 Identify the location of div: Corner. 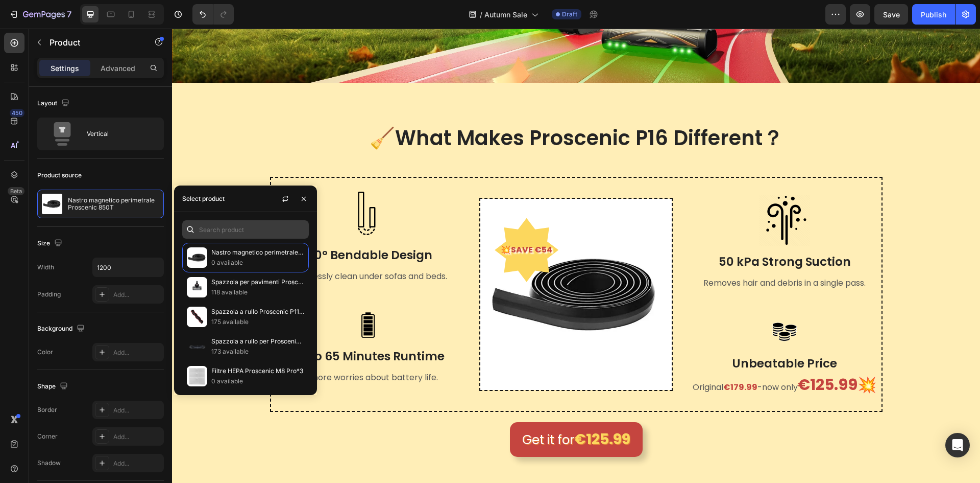
(48, 436).